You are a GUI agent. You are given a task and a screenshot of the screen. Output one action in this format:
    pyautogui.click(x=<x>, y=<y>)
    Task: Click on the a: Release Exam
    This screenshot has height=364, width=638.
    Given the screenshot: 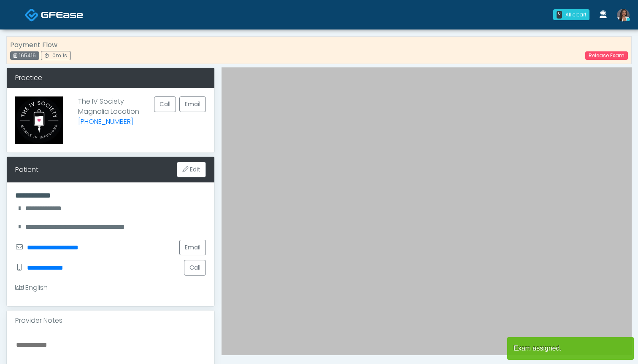 What is the action you would take?
    pyautogui.click(x=606, y=56)
    